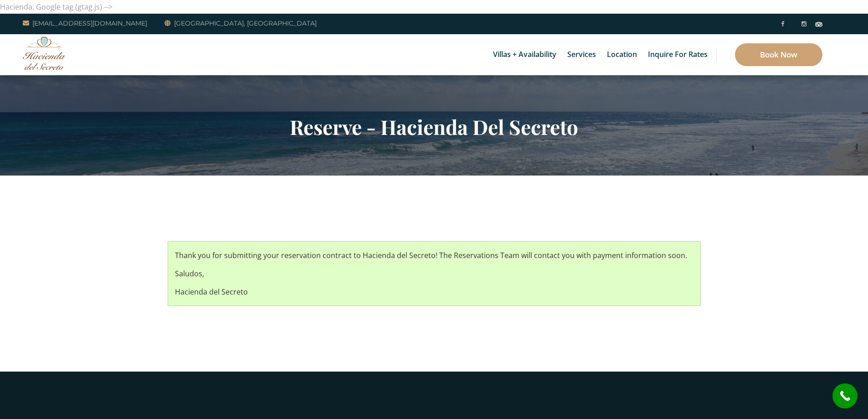 This screenshot has height=419, width=868. I want to click on img: Awesome Logo, so click(44, 53).